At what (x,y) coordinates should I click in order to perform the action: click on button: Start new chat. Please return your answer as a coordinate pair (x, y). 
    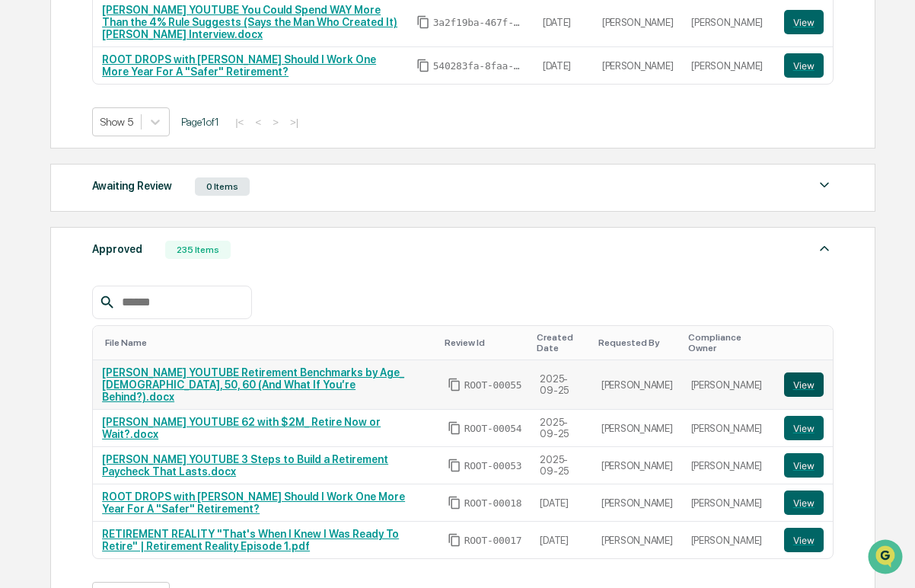
    Looking at the image, I should click on (268, 130).